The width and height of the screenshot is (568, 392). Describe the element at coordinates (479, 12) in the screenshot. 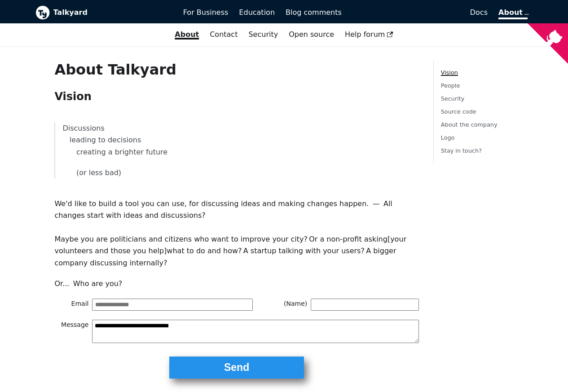

I see `span: Docs` at that location.